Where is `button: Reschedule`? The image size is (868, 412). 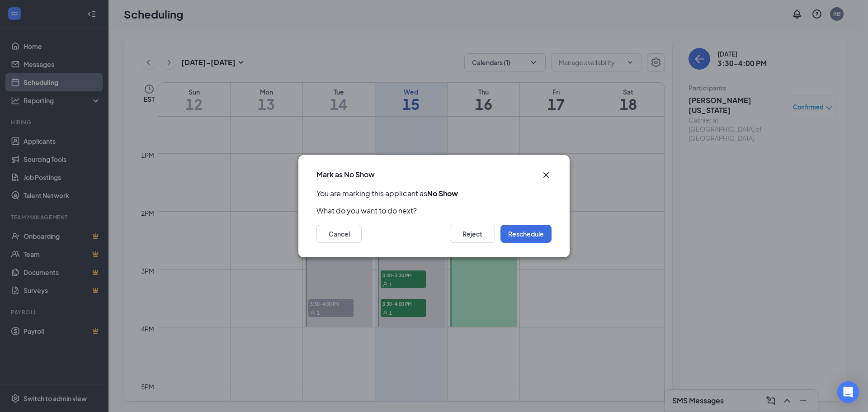
button: Reschedule is located at coordinates (526, 234).